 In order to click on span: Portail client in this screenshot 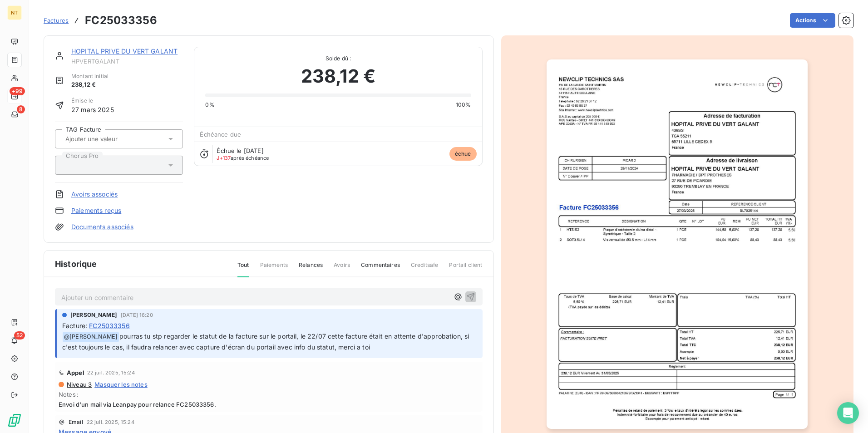, I will do `click(466, 269)`.